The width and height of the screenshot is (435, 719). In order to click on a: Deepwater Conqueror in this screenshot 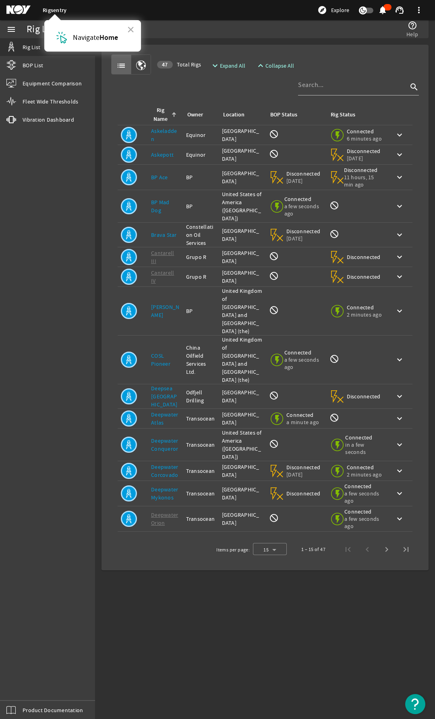, I will do `click(164, 445)`.